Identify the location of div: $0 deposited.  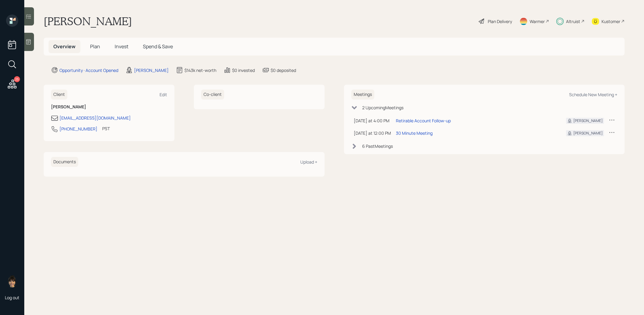
(283, 70).